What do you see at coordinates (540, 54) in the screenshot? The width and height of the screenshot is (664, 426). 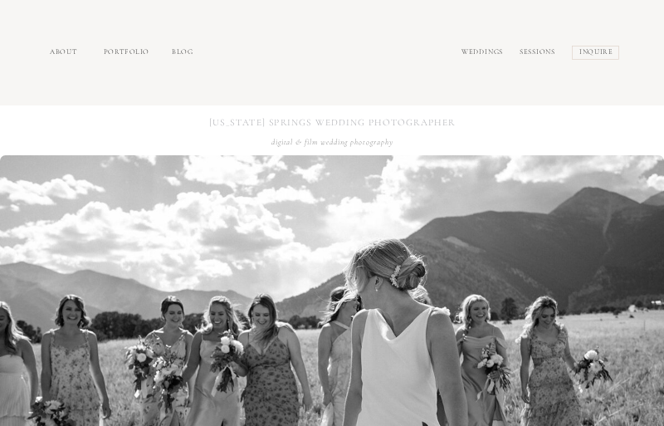 I see `a: sessions` at bounding box center [540, 54].